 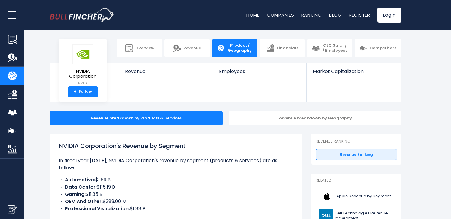 I want to click on li: $389.00 M, so click(x=176, y=201).